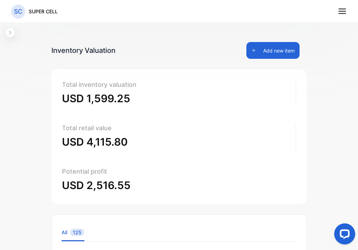  I want to click on div: Inventory Valuation, so click(83, 50).